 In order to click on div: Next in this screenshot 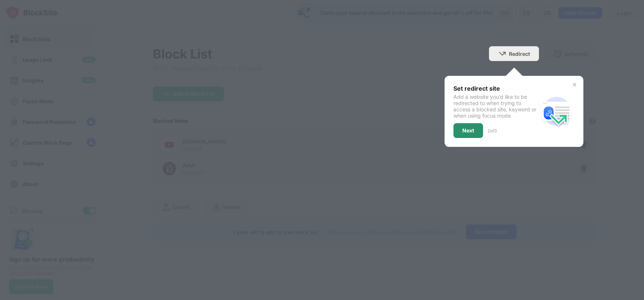, I will do `click(468, 131)`.